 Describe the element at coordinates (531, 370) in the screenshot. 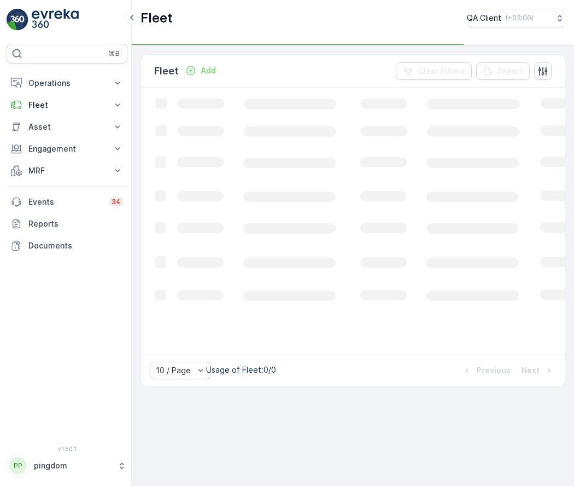

I see `p: Next` at that location.